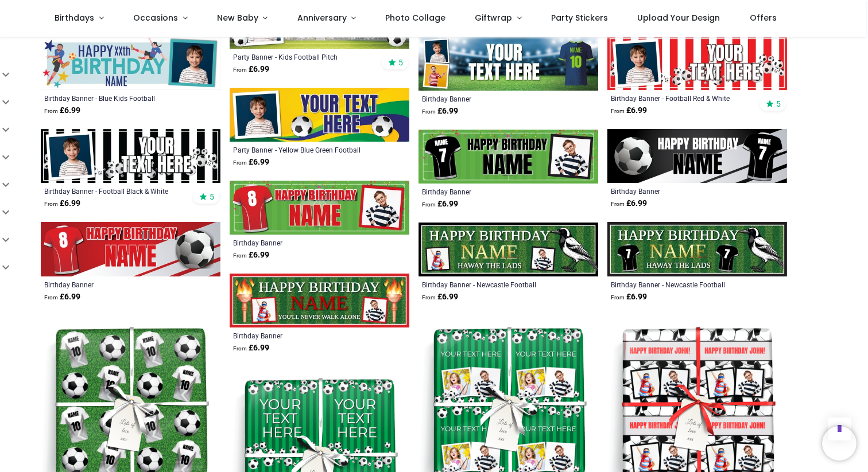 The image size is (868, 472). Describe the element at coordinates (113, 98) in the screenshot. I see `a: Birthday Banner - Blue Kids Football` at that location.